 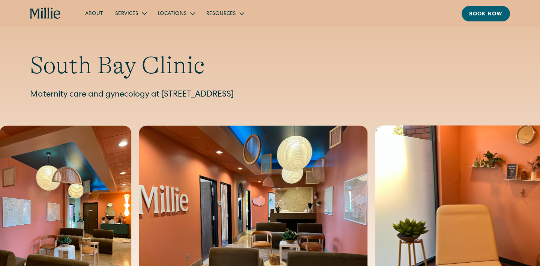 I want to click on a: home, so click(x=45, y=14).